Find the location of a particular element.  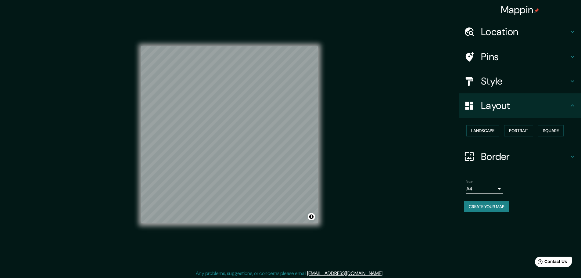

div: Location is located at coordinates (520, 32).